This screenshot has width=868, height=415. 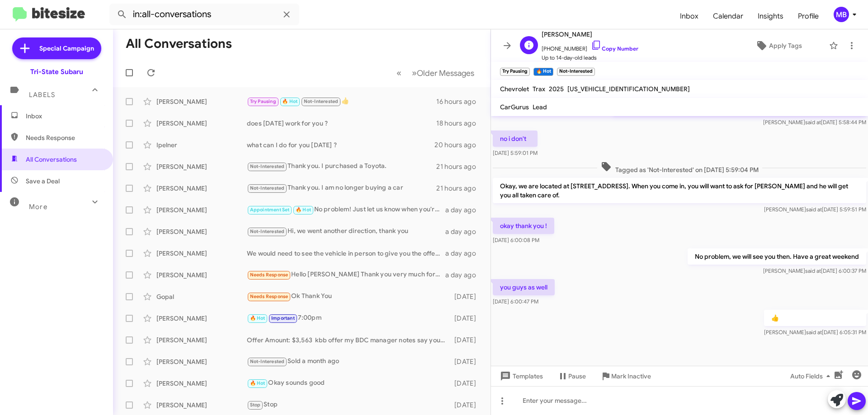 What do you see at coordinates (460, 101) in the screenshot?
I see `div: 16 hours ago` at bounding box center [460, 101].